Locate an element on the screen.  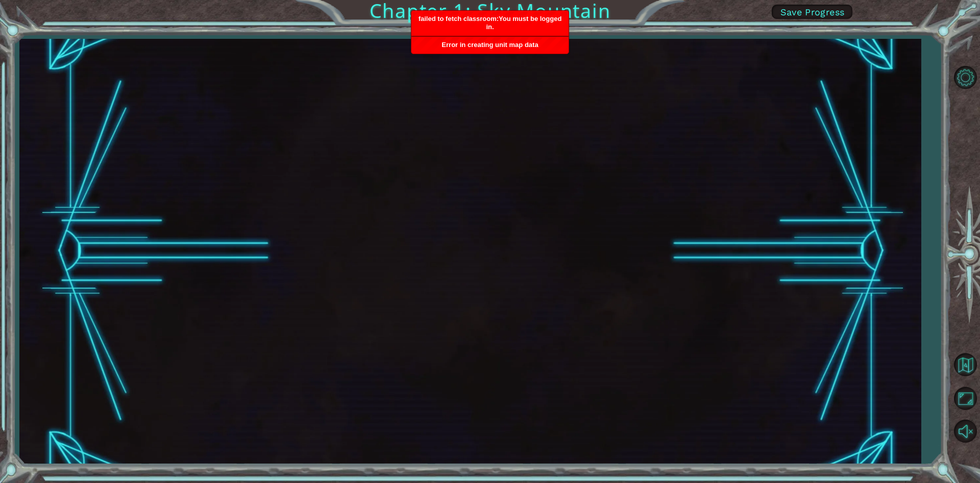
button: Maximize Browser is located at coordinates (966, 398).